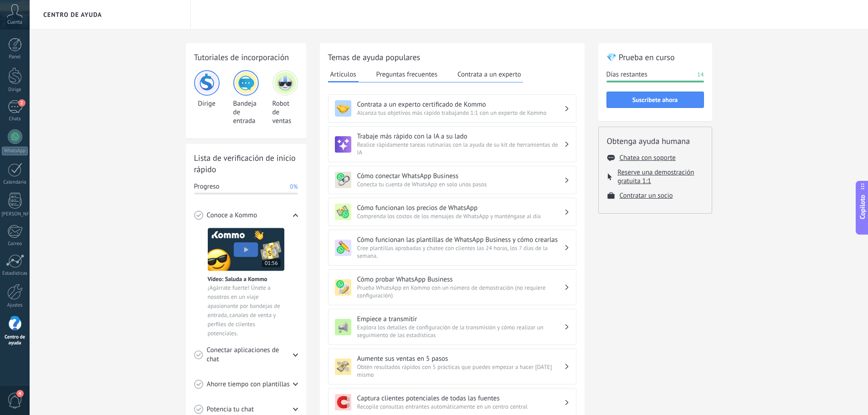 The width and height of the screenshot is (868, 415). What do you see at coordinates (15, 305) in the screenshot?
I see `font: Ajustes` at bounding box center [15, 305].